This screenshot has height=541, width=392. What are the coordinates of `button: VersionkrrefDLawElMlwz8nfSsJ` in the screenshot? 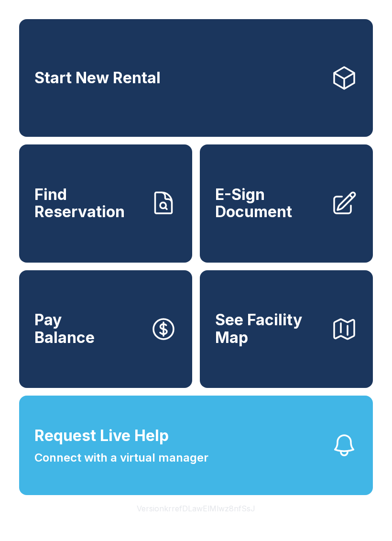 It's located at (196, 508).